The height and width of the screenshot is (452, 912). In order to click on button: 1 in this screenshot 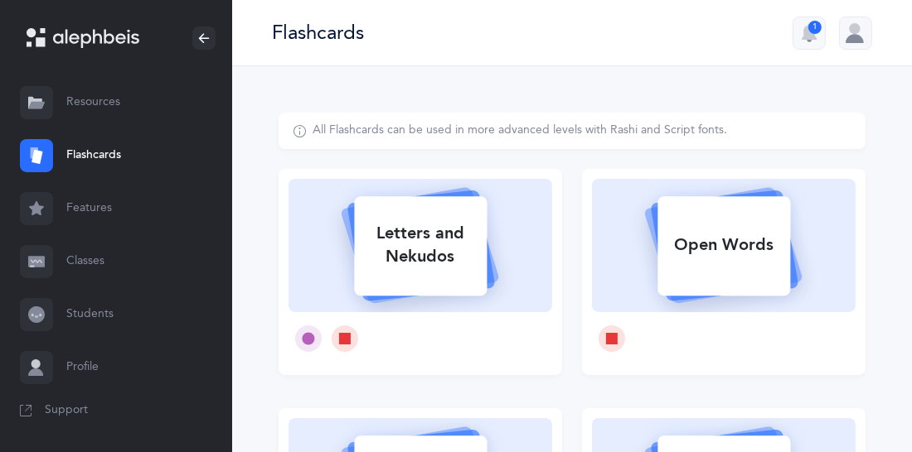, I will do `click(809, 33)`.